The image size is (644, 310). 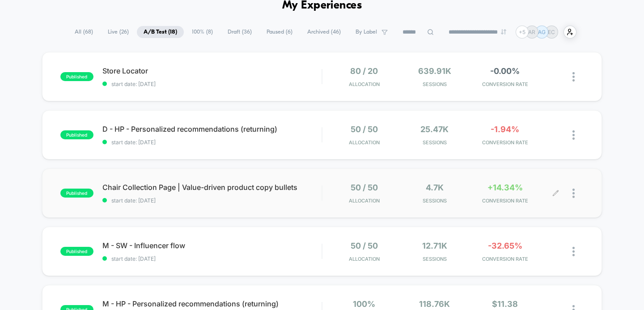 I want to click on span: +14.34%, so click(x=505, y=187).